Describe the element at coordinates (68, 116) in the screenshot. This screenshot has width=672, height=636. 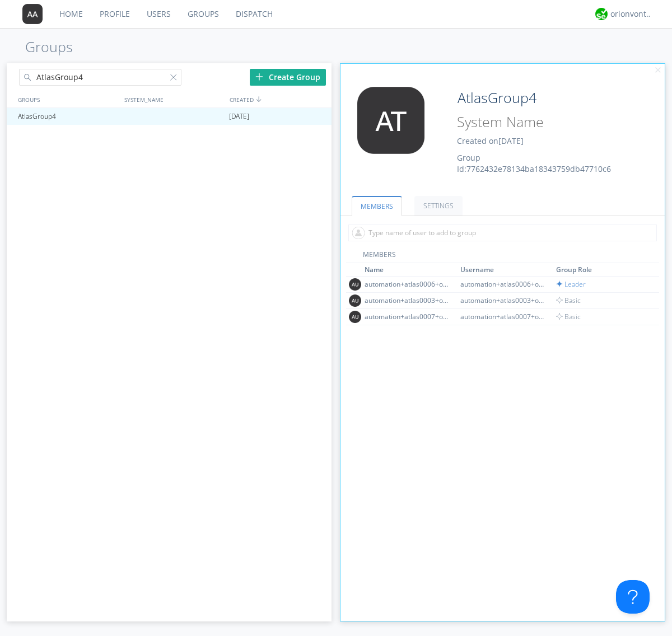
I see `div: AtlasGroup4` at that location.